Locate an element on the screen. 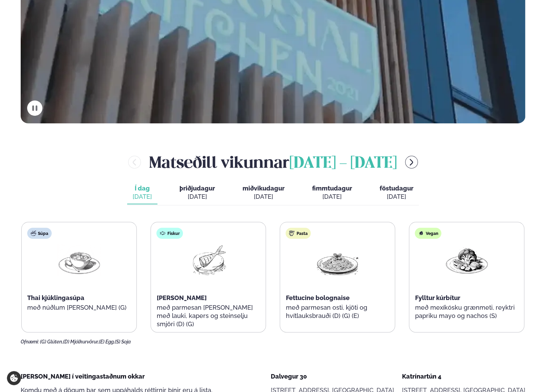 This screenshot has height=392, width=546. img: pasta.svg is located at coordinates (292, 233).